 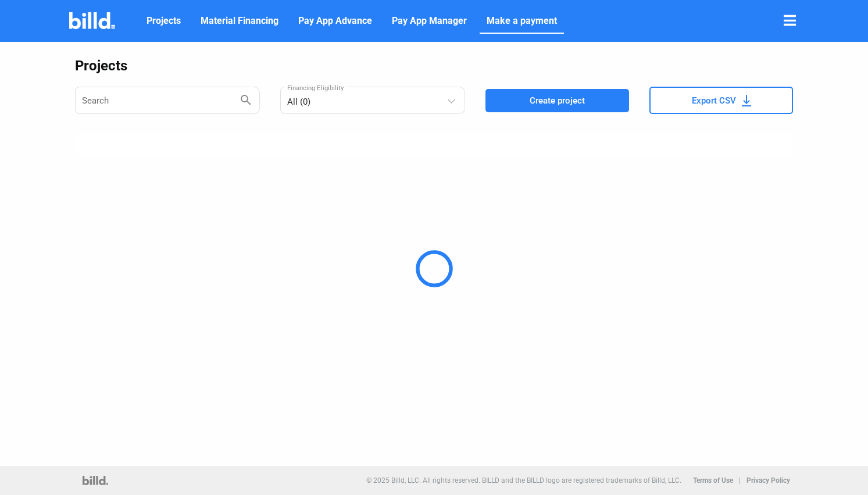 What do you see at coordinates (522, 21) in the screenshot?
I see `a: Make a payment` at bounding box center [522, 21].